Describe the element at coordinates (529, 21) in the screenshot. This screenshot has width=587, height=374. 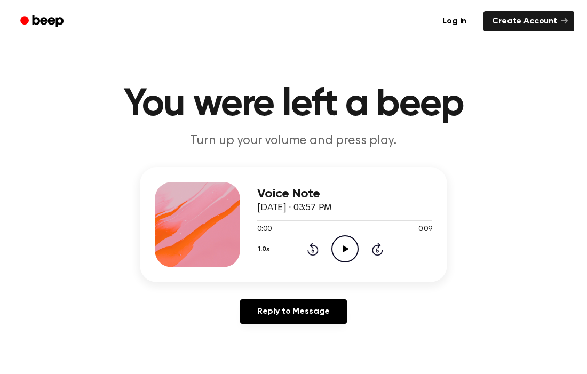
I see `a: Create Account` at that location.